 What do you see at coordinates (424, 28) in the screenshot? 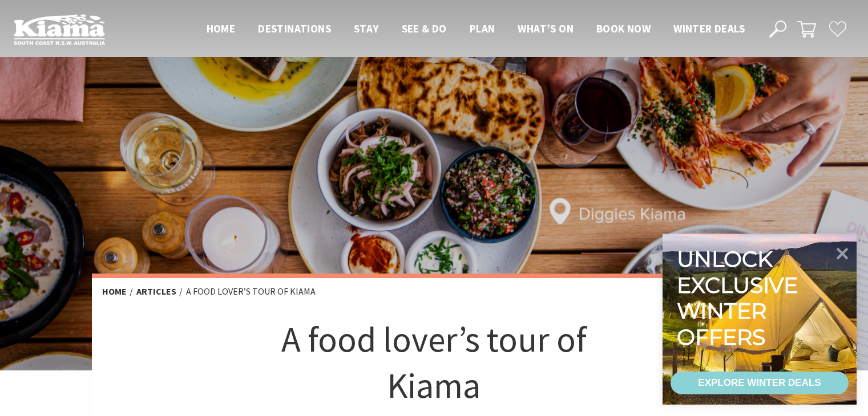
I see `span: See & Do` at bounding box center [424, 28].